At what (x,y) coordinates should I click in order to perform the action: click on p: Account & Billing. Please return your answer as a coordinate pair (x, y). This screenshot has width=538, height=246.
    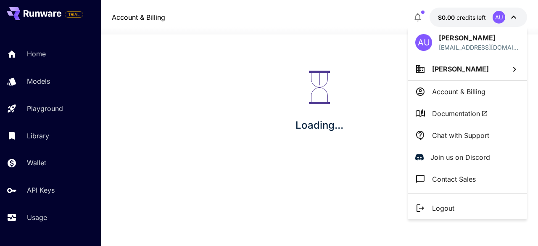
    Looking at the image, I should click on (458, 92).